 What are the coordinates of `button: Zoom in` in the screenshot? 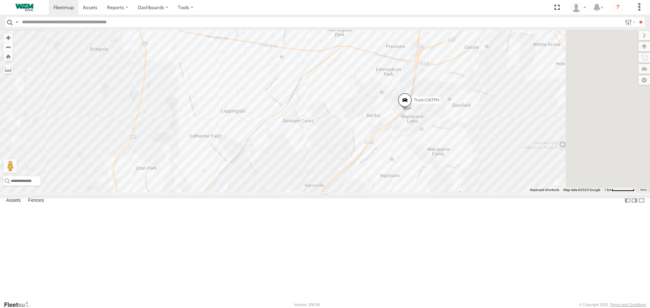 It's located at (8, 38).